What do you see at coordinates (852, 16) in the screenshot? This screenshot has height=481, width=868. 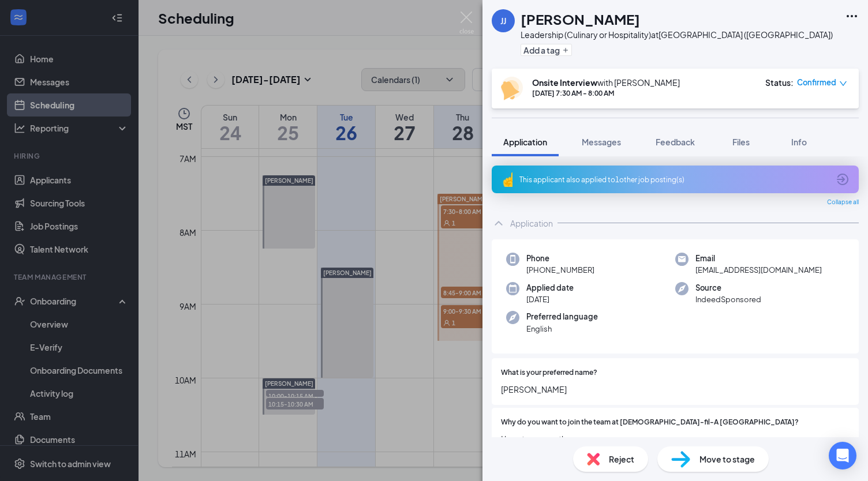 I see `svg: Ellipses` at bounding box center [852, 16].